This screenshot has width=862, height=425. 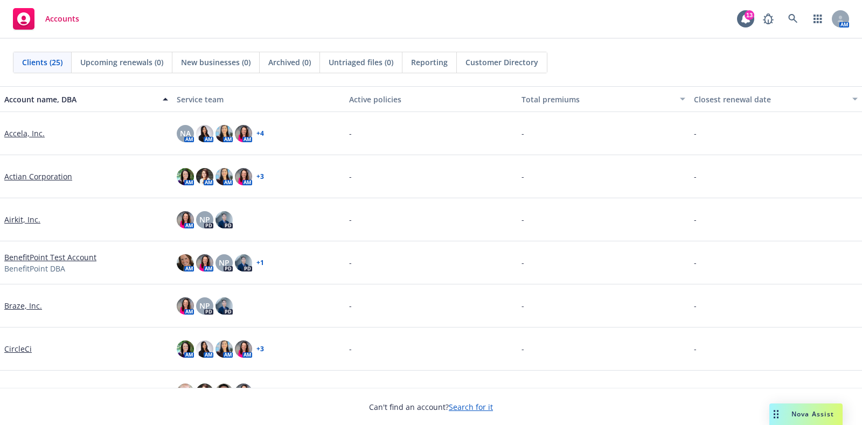 What do you see at coordinates (429, 62) in the screenshot?
I see `span: Reporting` at bounding box center [429, 62].